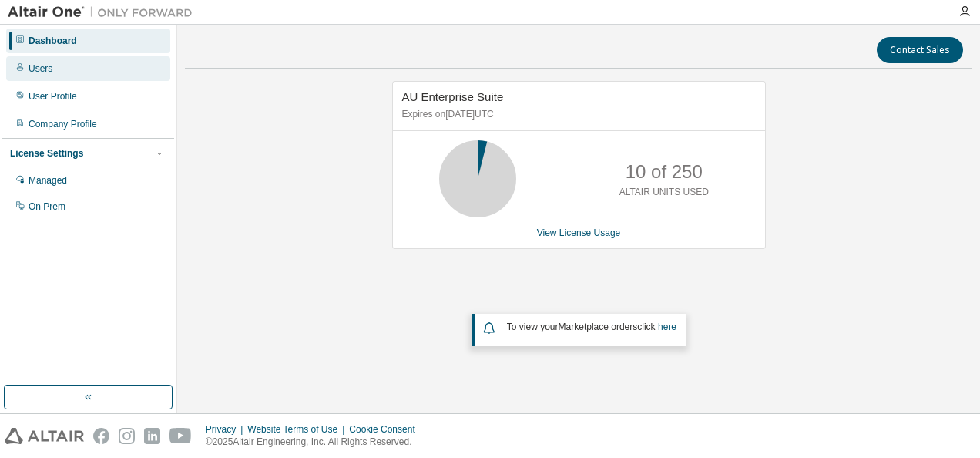  Describe the element at coordinates (180, 435) in the screenshot. I see `img: youtube.svg` at that location.